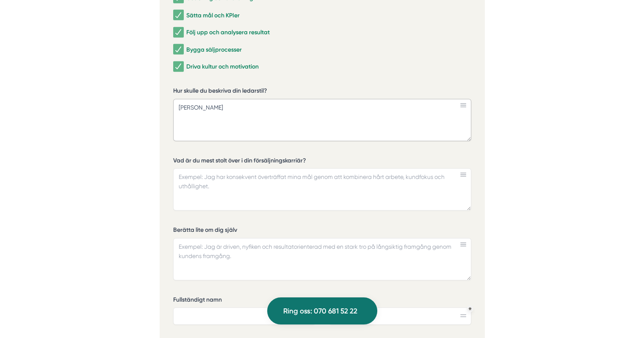 The width and height of the screenshot is (644, 338). Describe the element at coordinates (322, 311) in the screenshot. I see `a: Ring oss: 070 681 52 22` at that location.